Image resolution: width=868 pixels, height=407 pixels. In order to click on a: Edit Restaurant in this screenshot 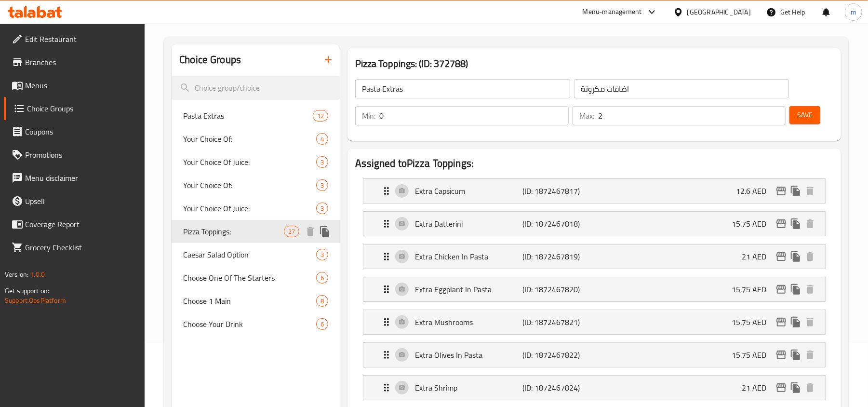, I will do `click(74, 39)`.